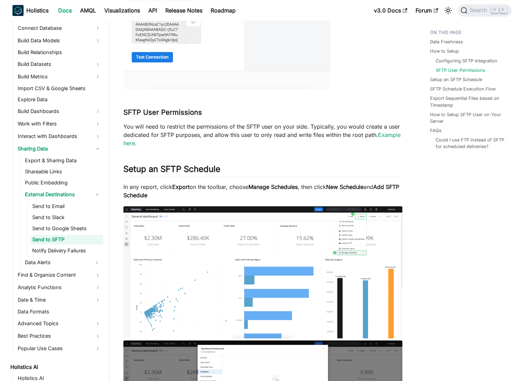  Describe the element at coordinates (456, 79) in the screenshot. I see `a: Setup an SFTP Schedule` at that location.